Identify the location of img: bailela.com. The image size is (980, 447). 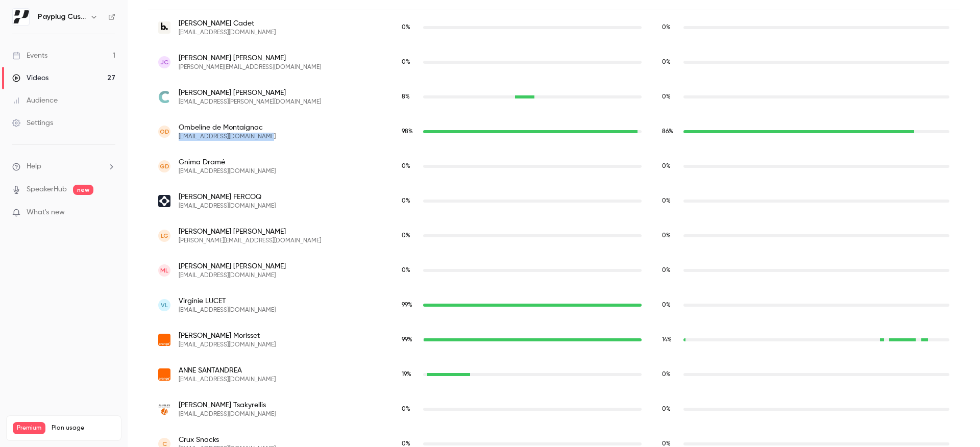
(165, 28).